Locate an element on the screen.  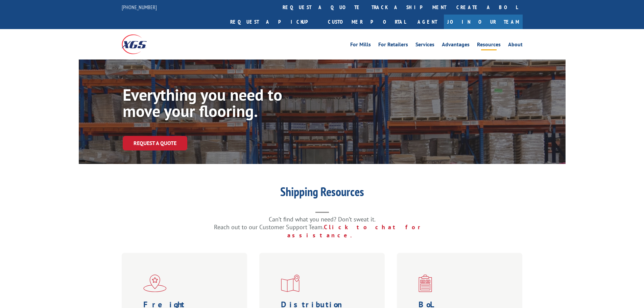
a: Resources is located at coordinates (489, 45).